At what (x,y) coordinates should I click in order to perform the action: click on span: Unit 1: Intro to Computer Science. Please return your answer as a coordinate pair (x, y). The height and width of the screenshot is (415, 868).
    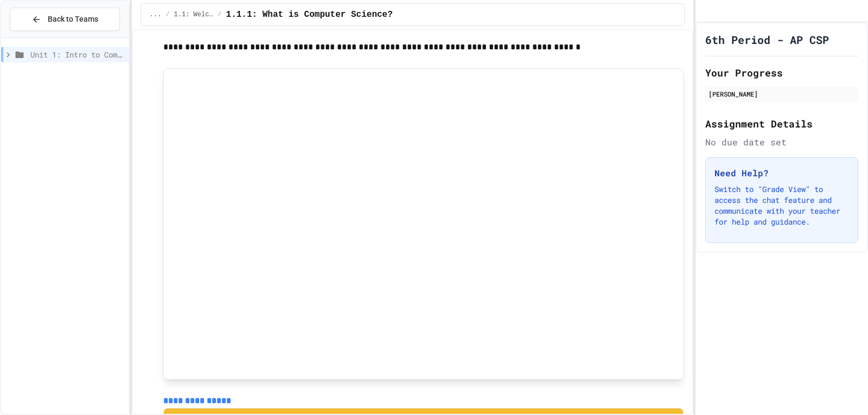
    Looking at the image, I should click on (77, 54).